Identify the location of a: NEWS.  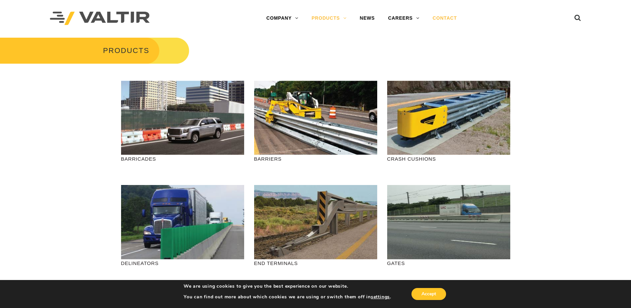
(367, 18).